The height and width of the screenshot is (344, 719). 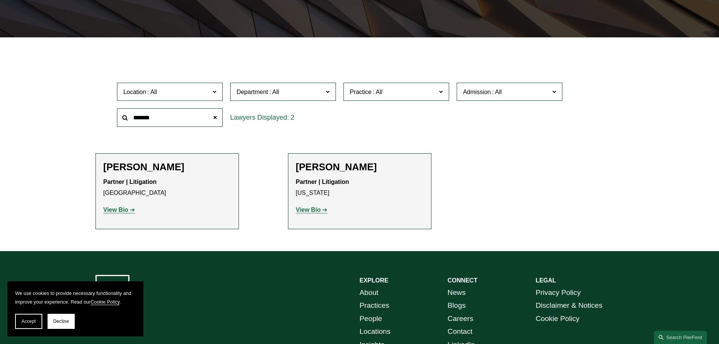 I want to click on span: Decline, so click(x=61, y=321).